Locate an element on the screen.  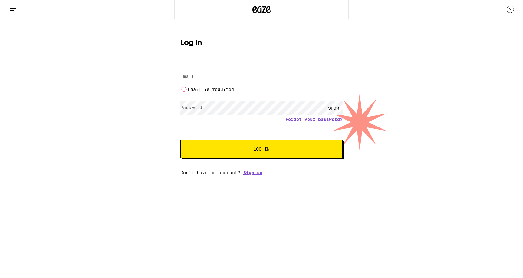
label: Email is located at coordinates (187, 76).